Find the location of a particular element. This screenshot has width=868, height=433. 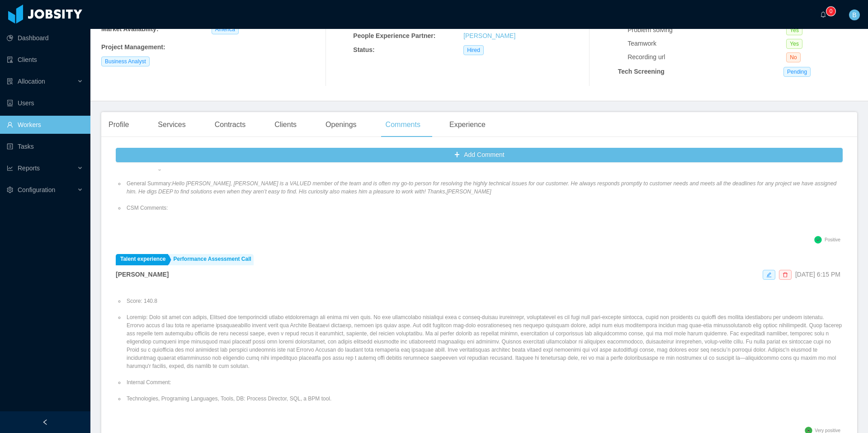

a: icon: auditClients is located at coordinates (45, 60).